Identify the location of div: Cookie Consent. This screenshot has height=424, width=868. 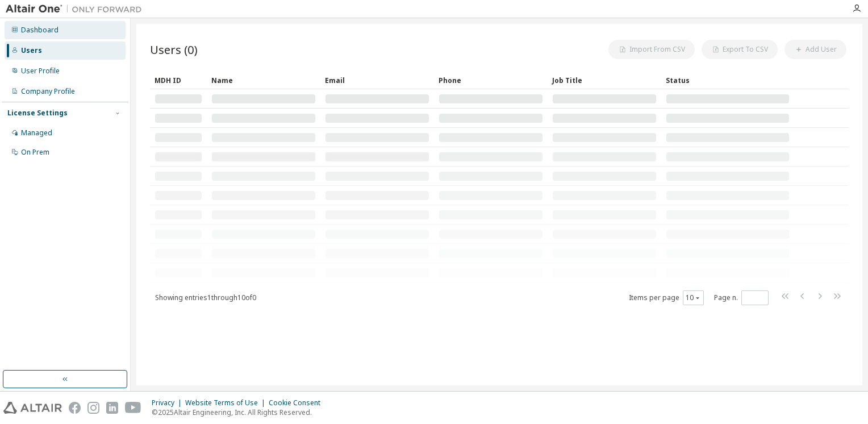
(297, 403).